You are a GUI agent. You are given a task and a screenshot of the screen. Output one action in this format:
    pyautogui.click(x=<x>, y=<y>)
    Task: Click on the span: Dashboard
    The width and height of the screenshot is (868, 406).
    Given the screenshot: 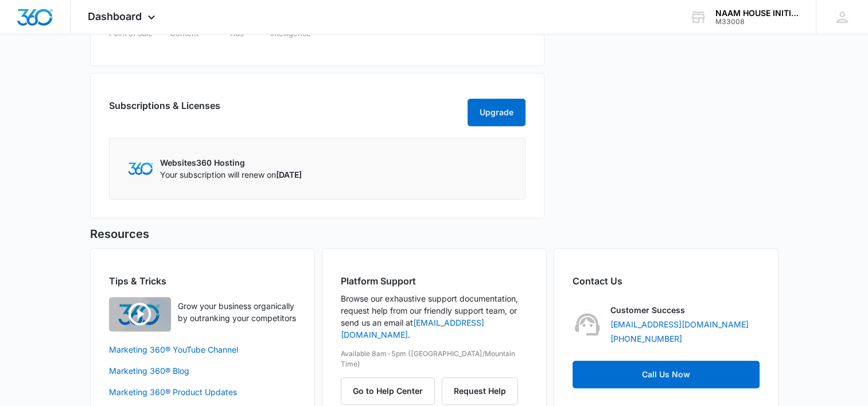 What is the action you would take?
    pyautogui.click(x=115, y=16)
    